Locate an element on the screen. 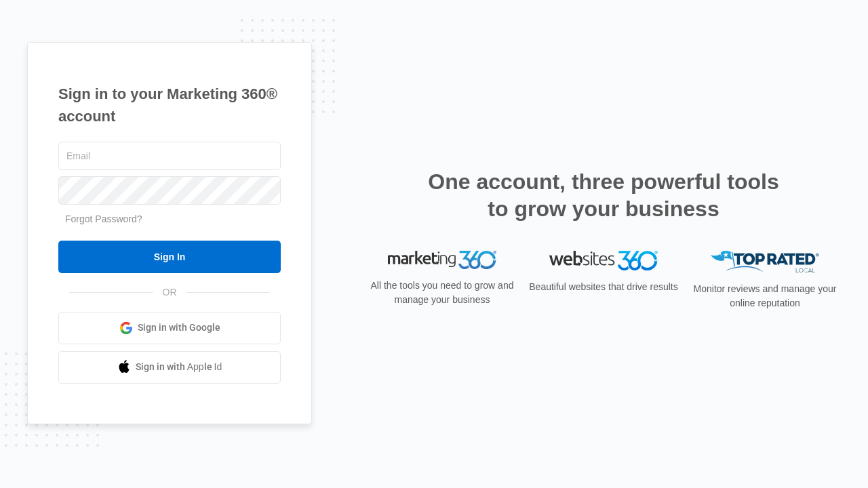  input: Email is located at coordinates (169, 156).